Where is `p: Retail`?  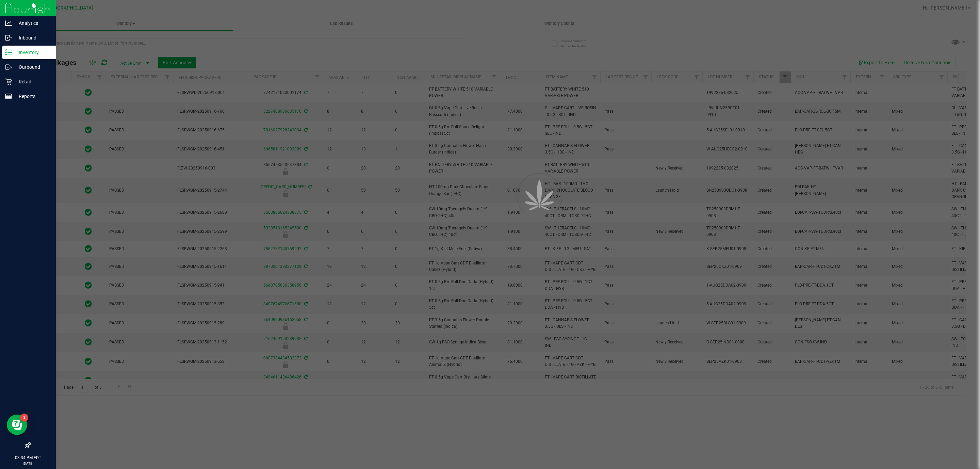
p: Retail is located at coordinates (32, 82).